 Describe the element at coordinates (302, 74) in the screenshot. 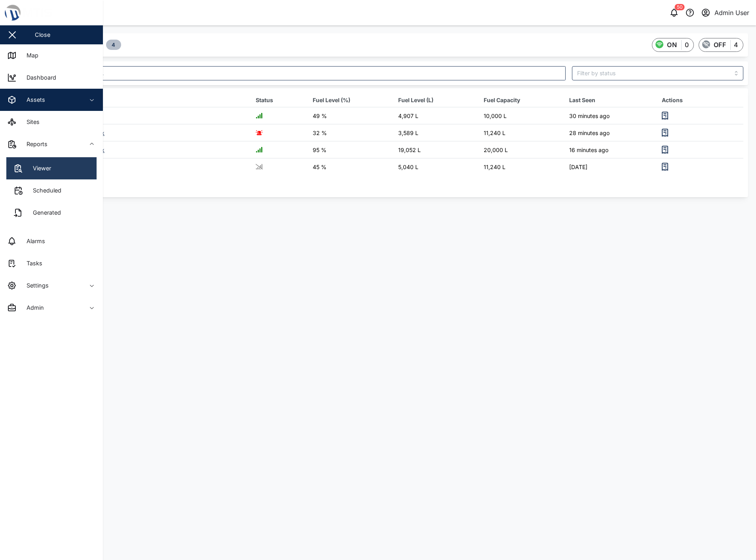

I see `input: Search asset here...` at that location.